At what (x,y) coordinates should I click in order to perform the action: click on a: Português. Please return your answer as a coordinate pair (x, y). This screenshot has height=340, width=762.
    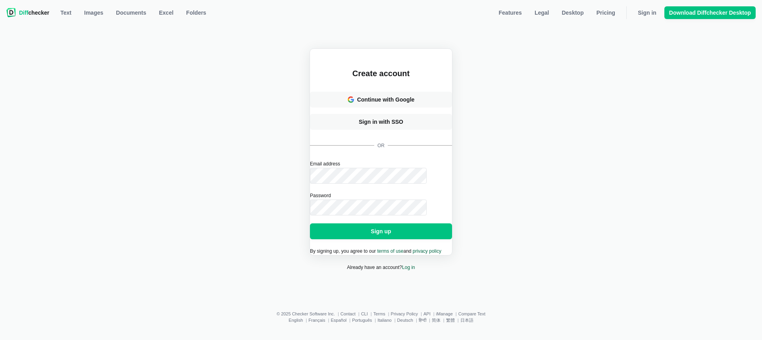
    Looking at the image, I should click on (362, 320).